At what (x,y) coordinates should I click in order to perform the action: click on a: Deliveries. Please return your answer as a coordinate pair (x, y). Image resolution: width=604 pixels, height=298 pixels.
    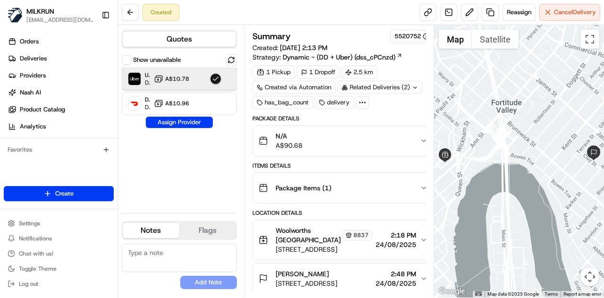
    Looking at the image, I should click on (60, 59).